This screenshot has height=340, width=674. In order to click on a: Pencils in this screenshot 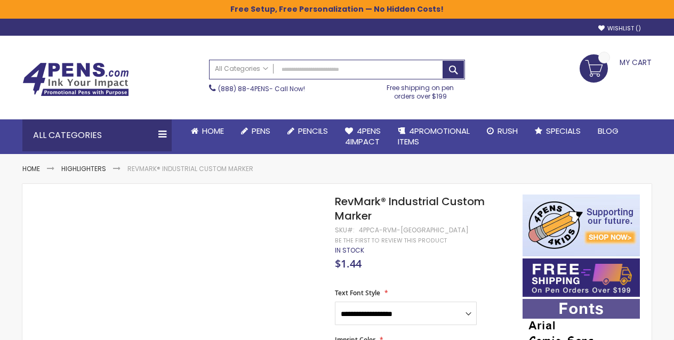, I will do `click(307, 131)`.